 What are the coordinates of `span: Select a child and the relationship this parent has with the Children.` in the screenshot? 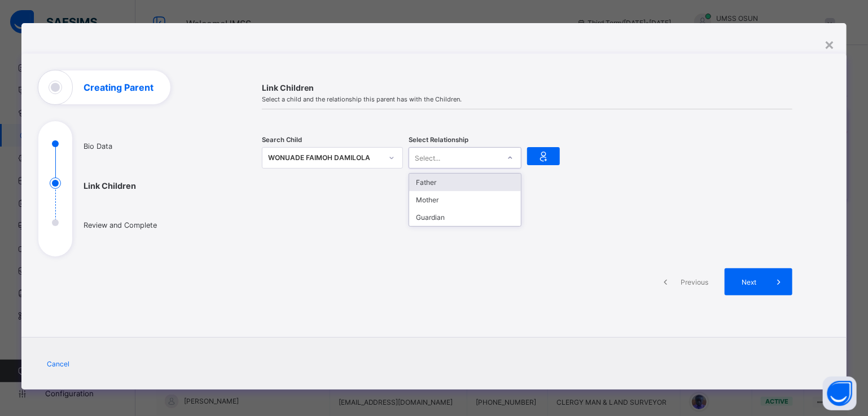 It's located at (527, 99).